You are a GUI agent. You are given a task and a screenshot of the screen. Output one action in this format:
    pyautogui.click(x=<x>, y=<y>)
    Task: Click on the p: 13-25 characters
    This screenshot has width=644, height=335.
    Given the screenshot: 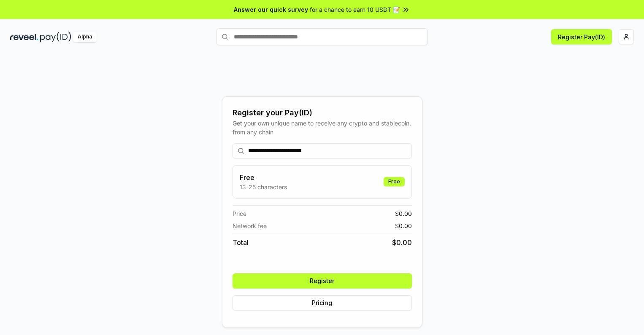 What is the action you would take?
    pyautogui.click(x=264, y=187)
    